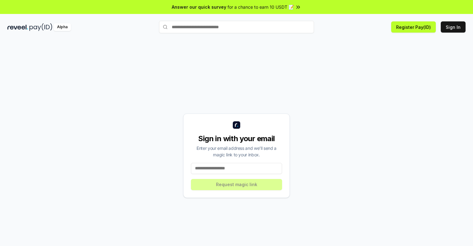  I want to click on img: logo_small, so click(237, 125).